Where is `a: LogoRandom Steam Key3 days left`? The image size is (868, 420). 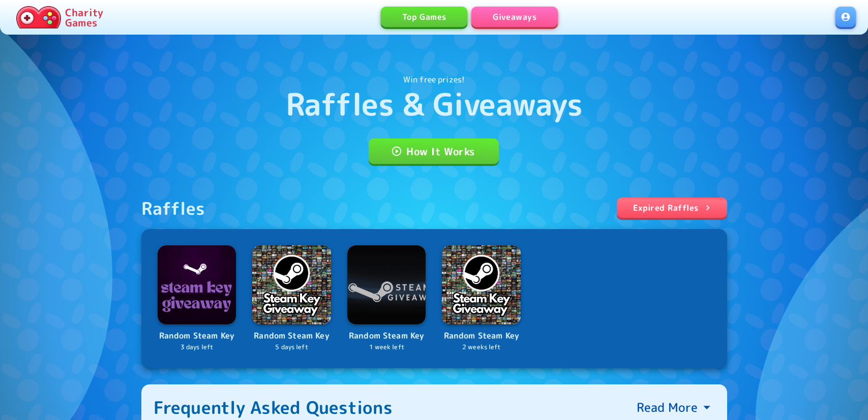 a: LogoRandom Steam Key3 days left is located at coordinates (197, 298).